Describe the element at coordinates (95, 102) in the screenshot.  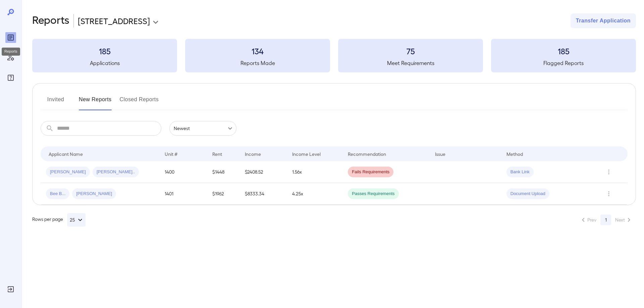
I see `button: New Reports` at that location.